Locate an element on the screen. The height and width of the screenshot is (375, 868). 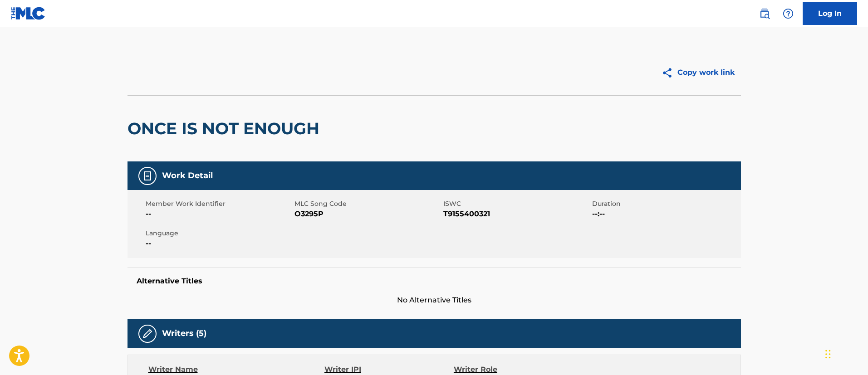
h5: Writers (5) is located at coordinates (184, 333).